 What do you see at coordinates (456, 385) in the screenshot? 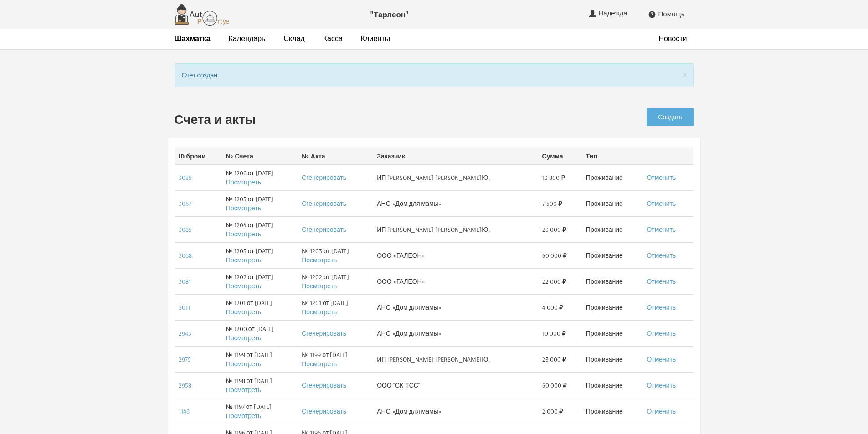
I see `td: ООО "СК-ТСС"` at bounding box center [456, 385].